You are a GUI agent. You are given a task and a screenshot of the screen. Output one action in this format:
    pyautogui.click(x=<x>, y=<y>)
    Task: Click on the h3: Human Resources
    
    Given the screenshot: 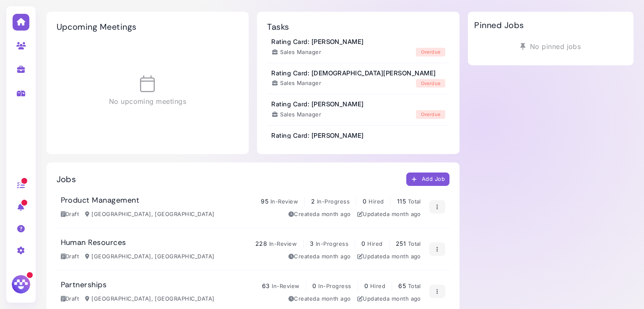 What is the action you would take?
    pyautogui.click(x=93, y=242)
    